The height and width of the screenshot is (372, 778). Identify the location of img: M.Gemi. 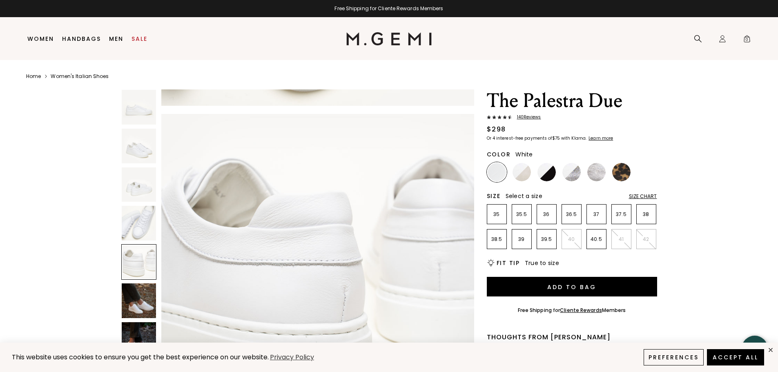
(389, 39).